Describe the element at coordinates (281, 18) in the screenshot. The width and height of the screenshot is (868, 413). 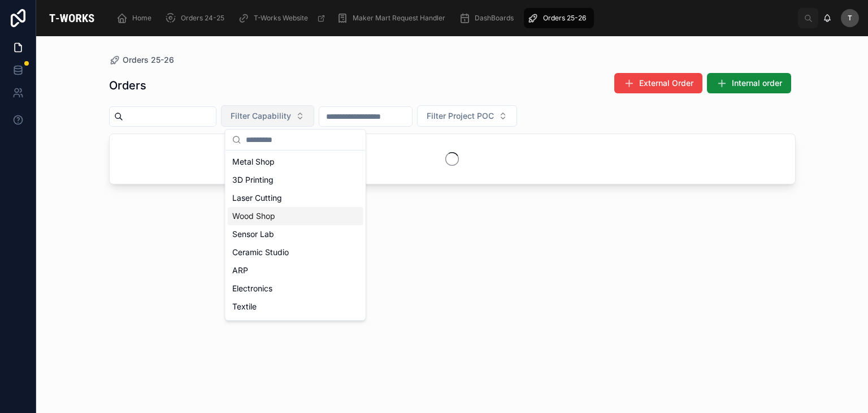
I see `span: T-Works Website` at that location.